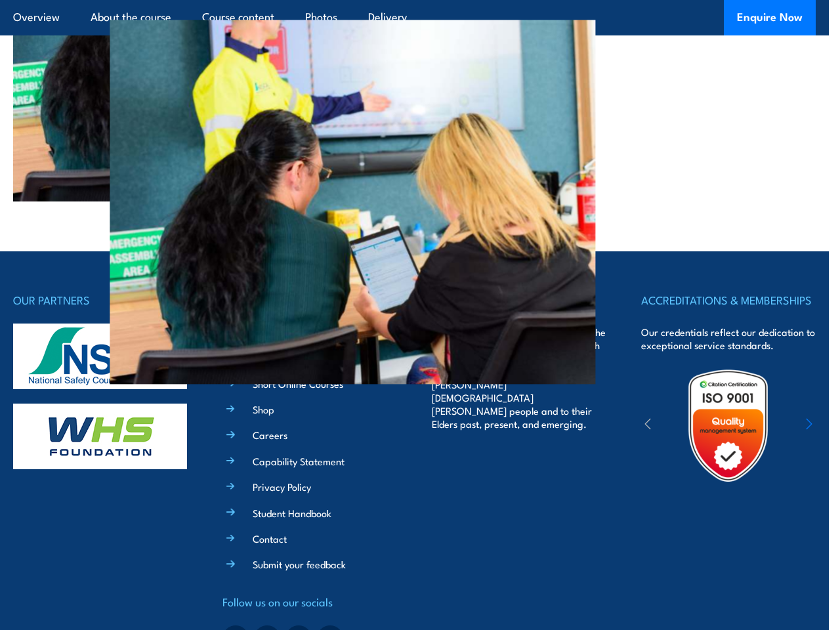  Describe the element at coordinates (263, 409) in the screenshot. I see `a: Shop` at that location.